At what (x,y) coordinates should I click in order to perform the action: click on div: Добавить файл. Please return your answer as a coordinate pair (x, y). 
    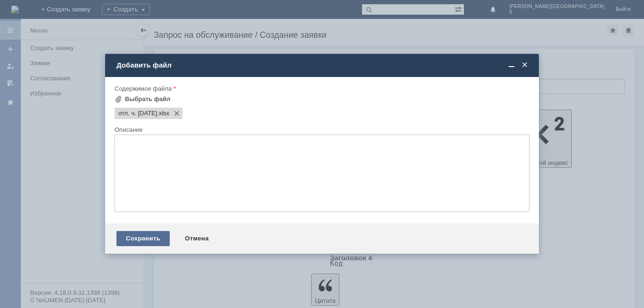
    Looking at the image, I should click on (323, 66).